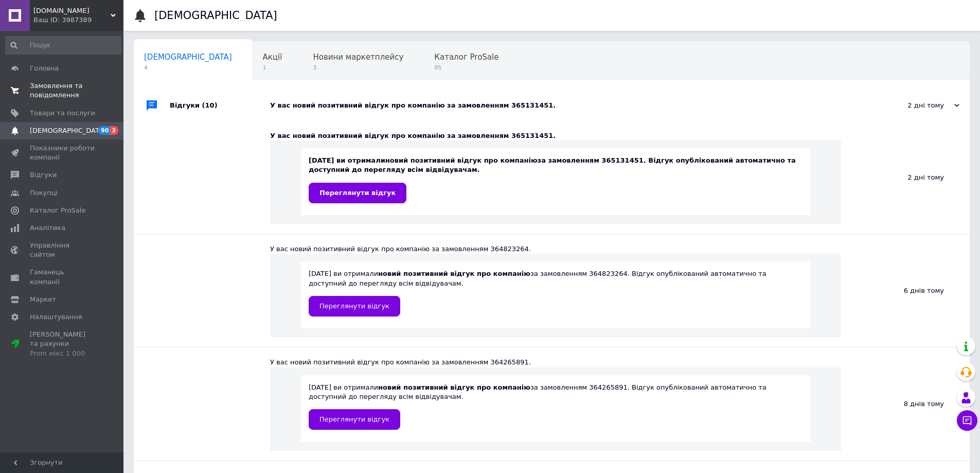  I want to click on span: Налаштування, so click(56, 317).